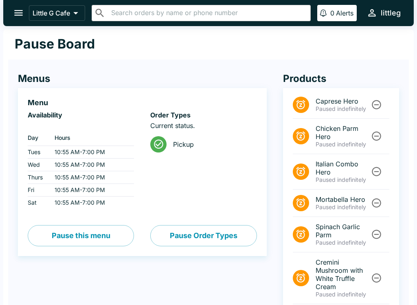  What do you see at coordinates (38, 152) in the screenshot?
I see `td: Tues` at bounding box center [38, 152].